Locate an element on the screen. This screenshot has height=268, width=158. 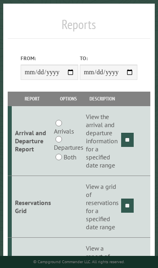
td: Arrival and Departure Report is located at coordinates (32, 141).